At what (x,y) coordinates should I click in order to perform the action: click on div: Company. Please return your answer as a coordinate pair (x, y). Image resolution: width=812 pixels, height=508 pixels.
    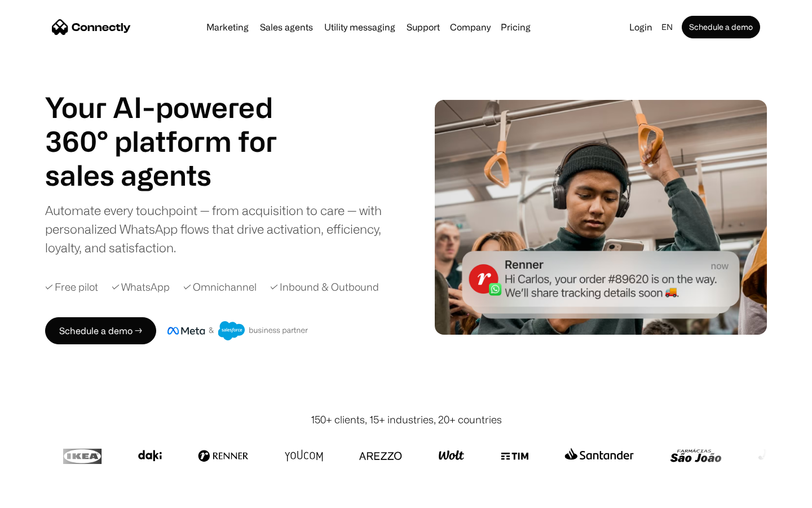
    Looking at the image, I should click on (471, 27).